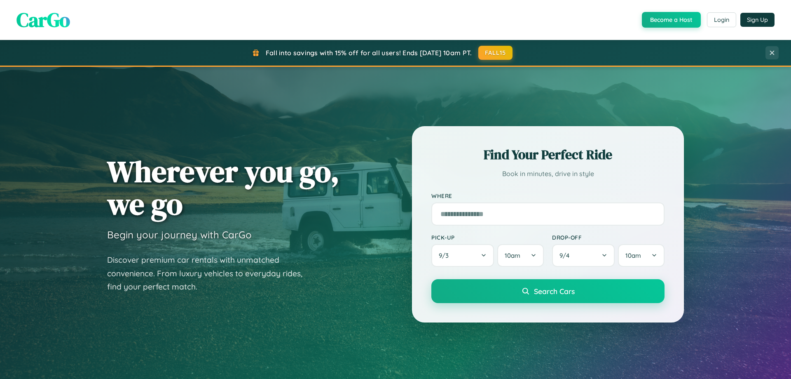  I want to click on h3: Begin your journey with CarGo, so click(179, 234).